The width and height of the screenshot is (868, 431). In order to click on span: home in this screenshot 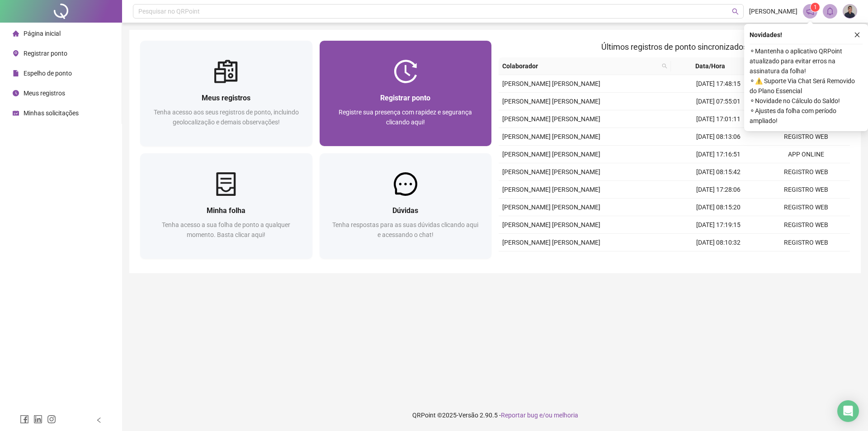, I will do `click(16, 34)`.